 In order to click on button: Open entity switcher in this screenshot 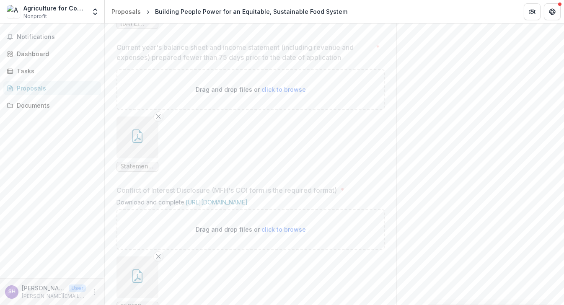, I will do `click(95, 12)`.